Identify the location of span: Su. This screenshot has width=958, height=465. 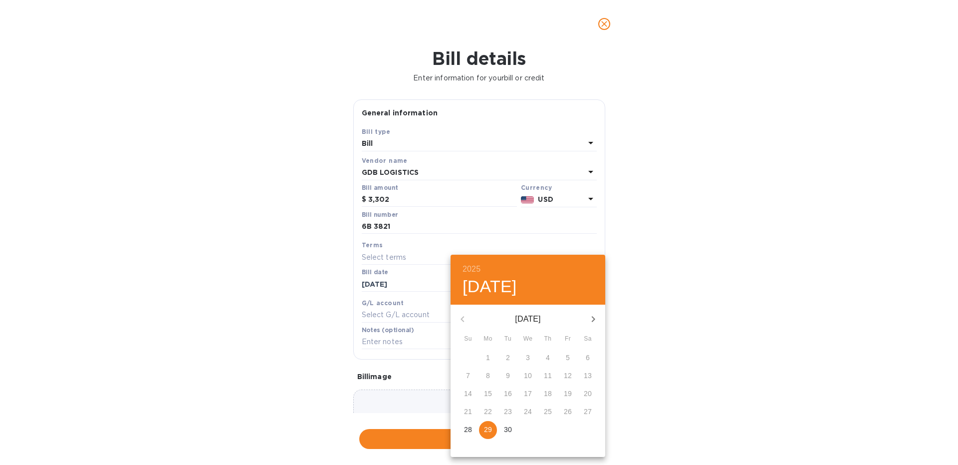
(468, 339).